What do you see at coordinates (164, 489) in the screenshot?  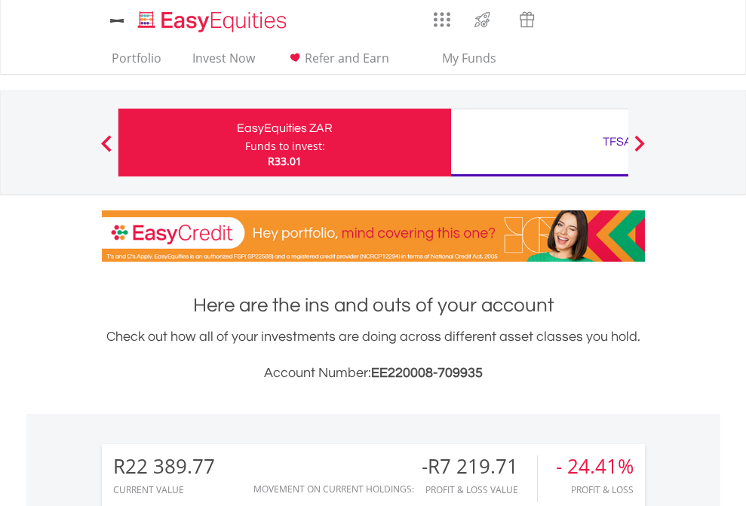 I see `div: CURRENT VALUE` at bounding box center [164, 489].